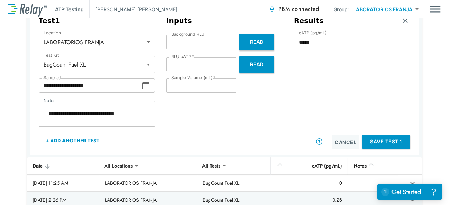 The image size is (449, 205). What do you see at coordinates (148, 183) in the screenshot?
I see `td: LABORATORIOS FRANJA` at bounding box center [148, 183].